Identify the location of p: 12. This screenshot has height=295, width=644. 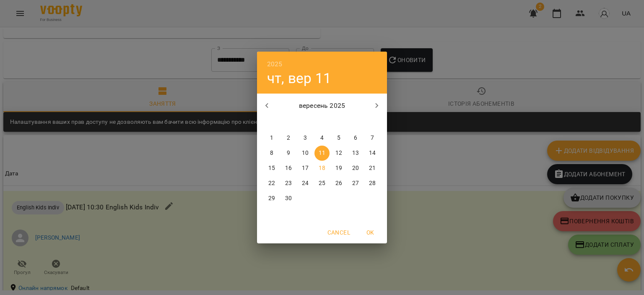
(339, 153).